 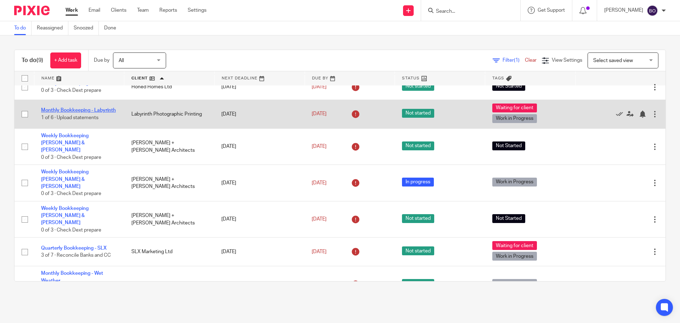 I want to click on a: Monthly Bookkeeping - Labyrinth, so click(x=78, y=110).